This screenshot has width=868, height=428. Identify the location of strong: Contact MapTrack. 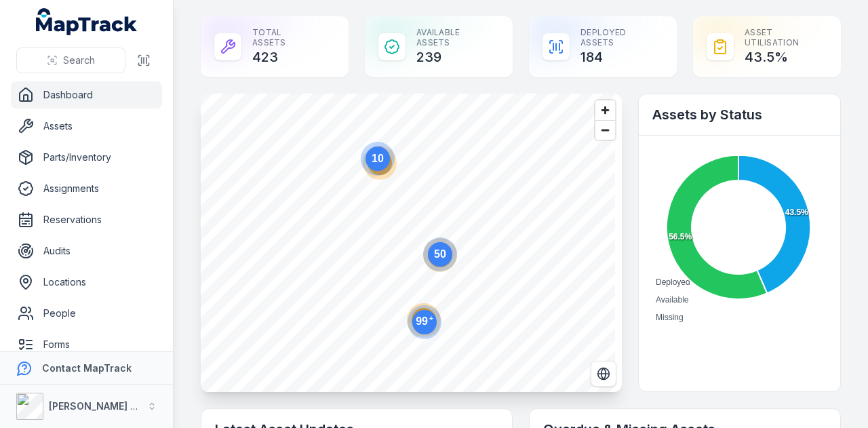
(87, 368).